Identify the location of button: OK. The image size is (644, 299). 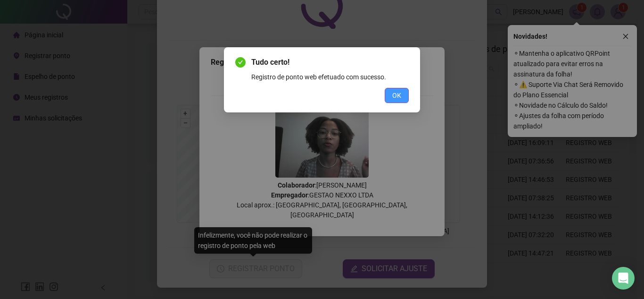
(397, 95).